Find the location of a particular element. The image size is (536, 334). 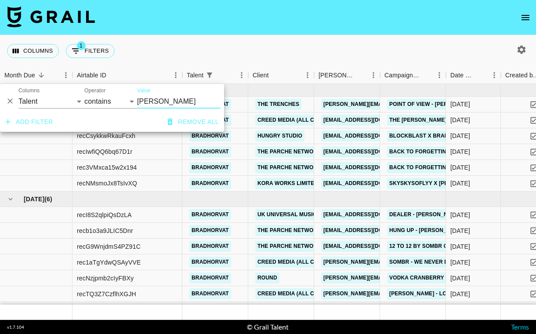

div: rec3VMxca15w2x194 is located at coordinates (107, 168).